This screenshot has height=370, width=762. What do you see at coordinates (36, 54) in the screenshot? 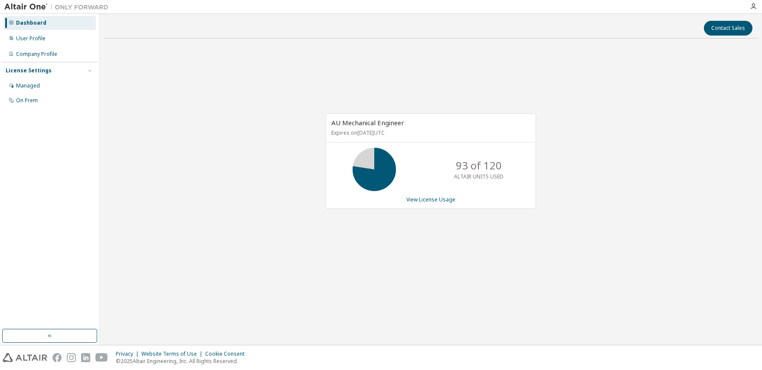
I see `div: Company Profile` at bounding box center [36, 54].